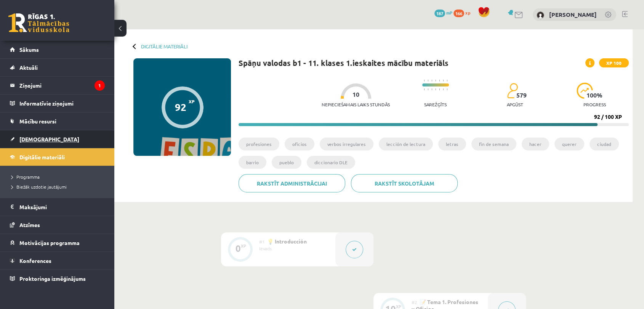  What do you see at coordinates (62, 103) in the screenshot?
I see `legend: Informatīvie ziņojumi` at bounding box center [62, 103].